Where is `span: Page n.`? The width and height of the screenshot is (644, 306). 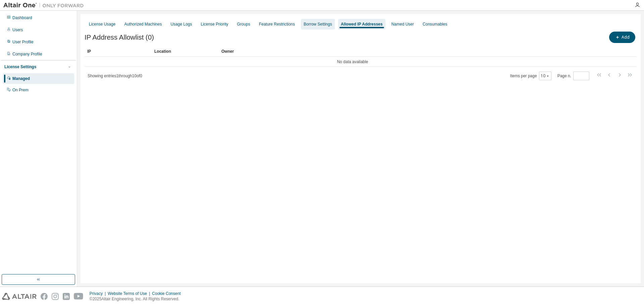 span: Page n. is located at coordinates (573, 76).